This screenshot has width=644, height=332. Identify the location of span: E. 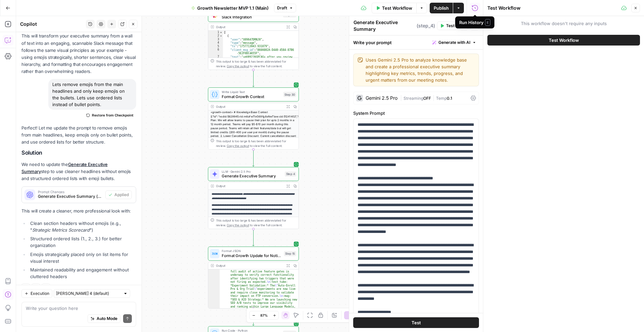
(488, 22).